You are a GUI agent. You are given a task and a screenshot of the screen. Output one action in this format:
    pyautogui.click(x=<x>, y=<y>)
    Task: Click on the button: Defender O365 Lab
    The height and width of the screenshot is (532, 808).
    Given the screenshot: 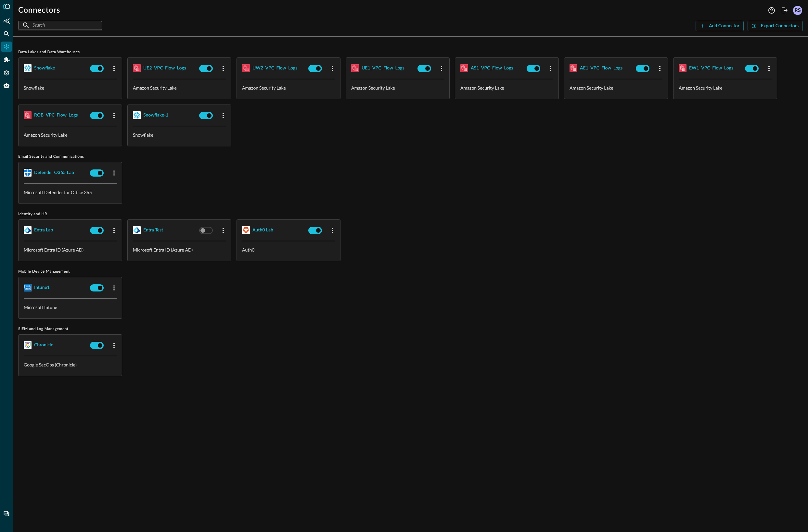 What is the action you would take?
    pyautogui.click(x=54, y=173)
    